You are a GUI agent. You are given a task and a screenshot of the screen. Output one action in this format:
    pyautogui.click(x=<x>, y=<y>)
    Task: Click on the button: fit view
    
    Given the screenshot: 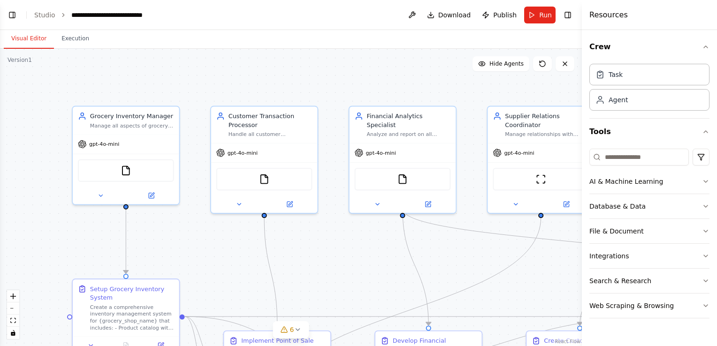 What is the action you would take?
    pyautogui.click(x=13, y=321)
    